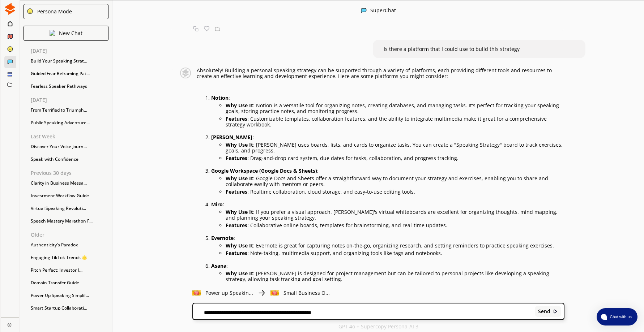 This screenshot has height=332, width=644. What do you see at coordinates (217, 204) in the screenshot?
I see `strong: Miro` at bounding box center [217, 204].